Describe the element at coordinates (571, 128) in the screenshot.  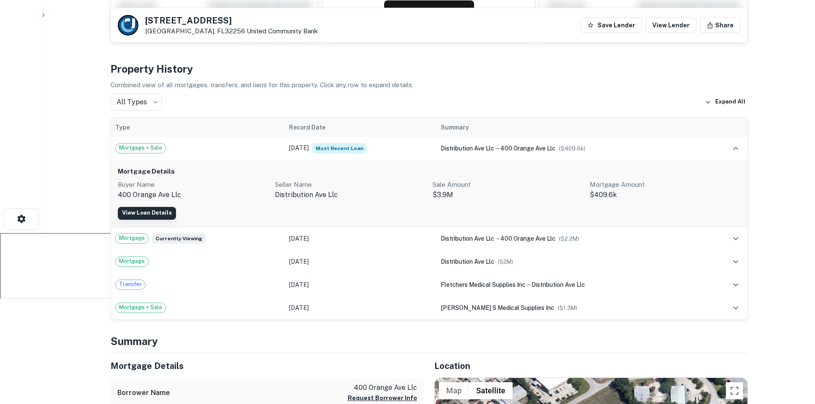
I see `th: Summary` at that location.